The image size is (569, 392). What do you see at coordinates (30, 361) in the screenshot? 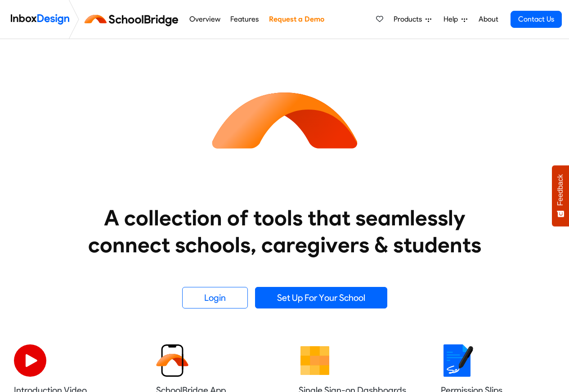
I see `img: 2022_07_11_icon_video_playback.svg` at bounding box center [30, 361].